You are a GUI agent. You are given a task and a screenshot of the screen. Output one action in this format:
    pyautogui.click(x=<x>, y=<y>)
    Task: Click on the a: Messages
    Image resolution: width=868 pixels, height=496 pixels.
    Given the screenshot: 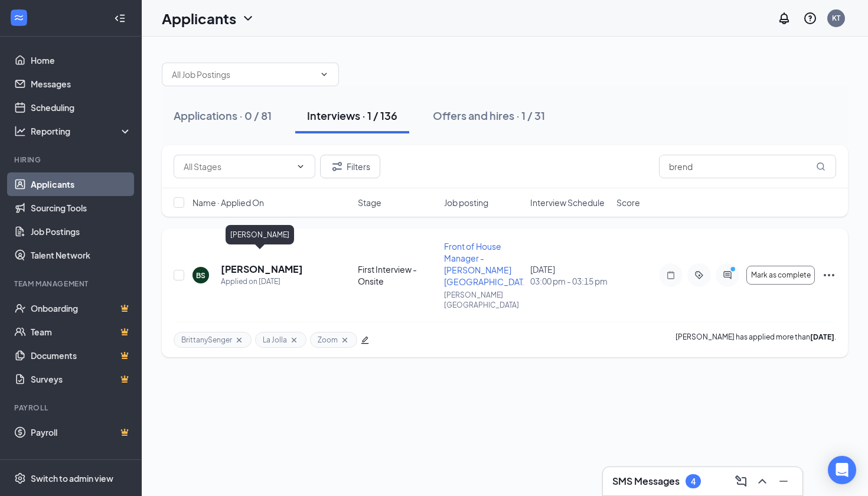 What is the action you would take?
    pyautogui.click(x=81, y=84)
    